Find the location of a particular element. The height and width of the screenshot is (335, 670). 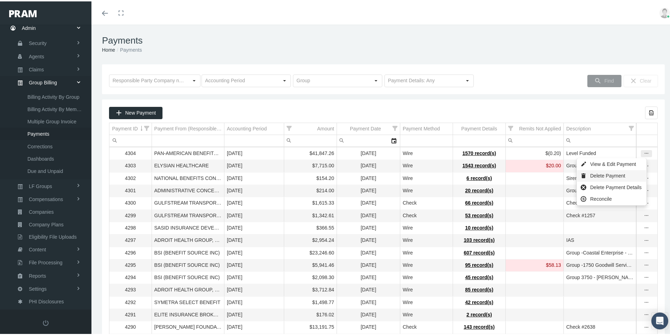

span: PHI Disclosures is located at coordinates (46, 300).